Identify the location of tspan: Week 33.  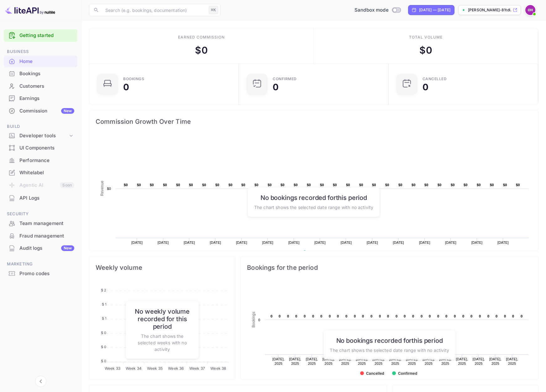
(112, 368).